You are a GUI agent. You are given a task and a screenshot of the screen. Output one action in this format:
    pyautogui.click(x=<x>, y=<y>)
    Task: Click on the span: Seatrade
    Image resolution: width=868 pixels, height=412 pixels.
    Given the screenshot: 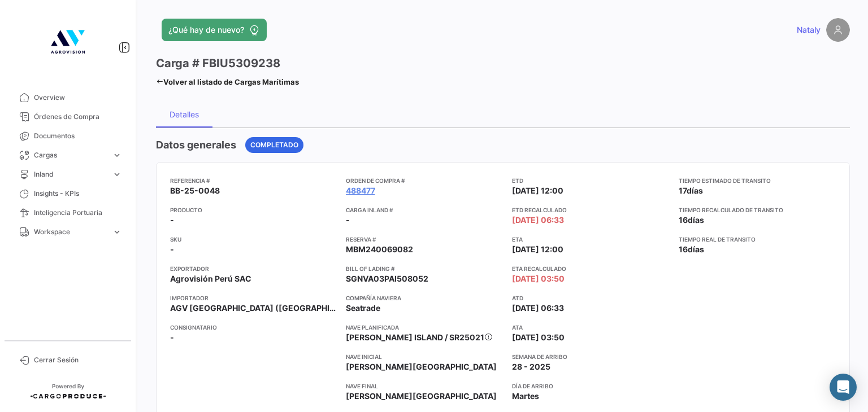 What is the action you would take?
    pyautogui.click(x=363, y=309)
    